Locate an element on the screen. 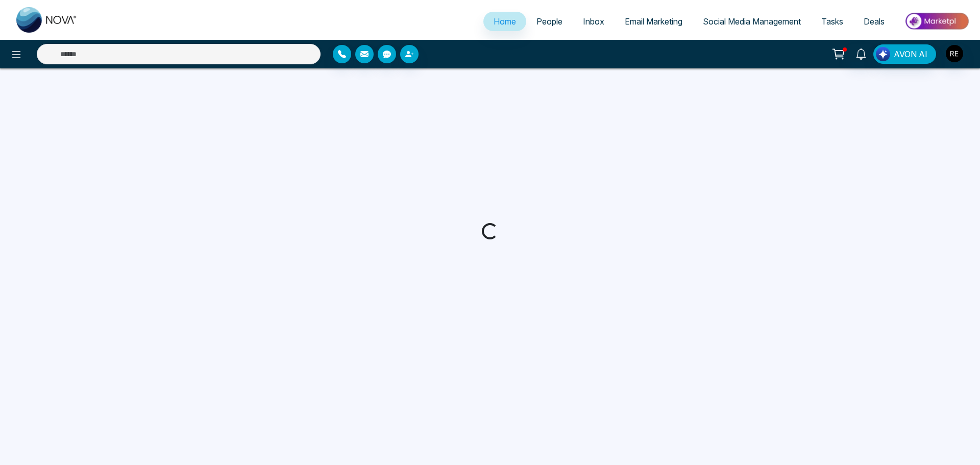  img: Lead Flow is located at coordinates (883, 54).